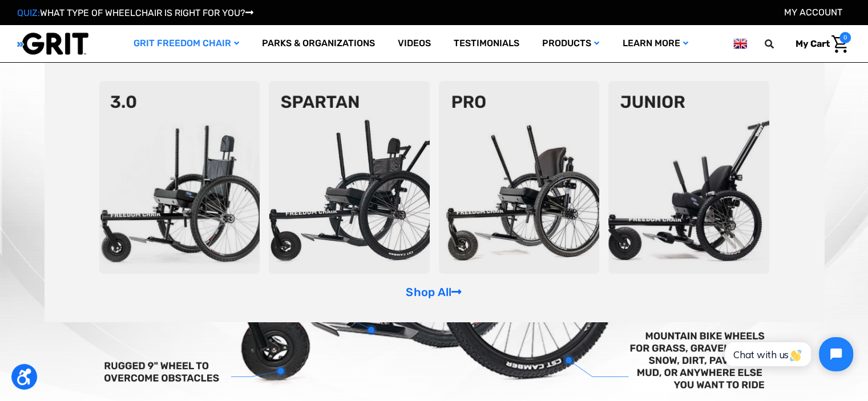 The image size is (868, 401). I want to click on a: Shop All, so click(434, 292).